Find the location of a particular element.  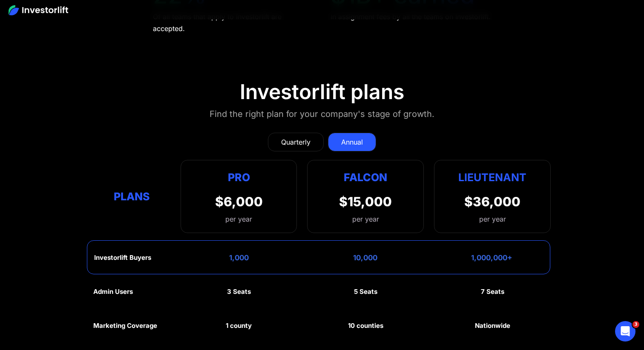

div: Investorlift plans is located at coordinates (322, 92).